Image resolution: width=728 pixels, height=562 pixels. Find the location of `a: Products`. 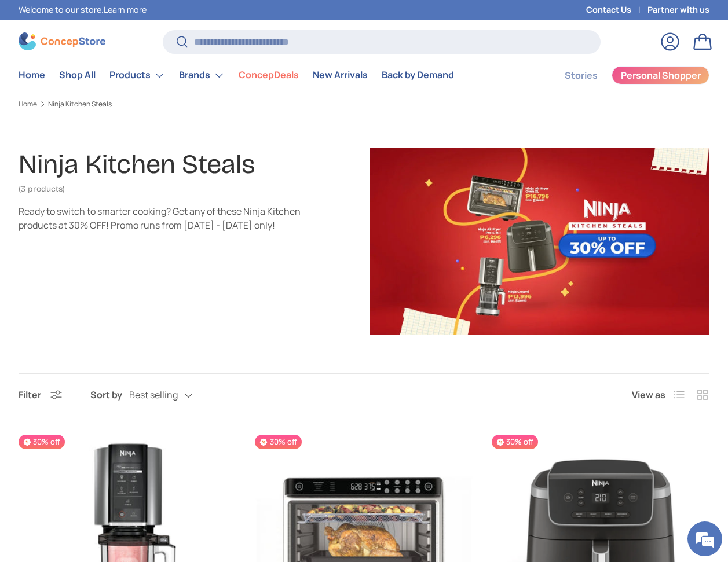

a: Products is located at coordinates (137, 75).